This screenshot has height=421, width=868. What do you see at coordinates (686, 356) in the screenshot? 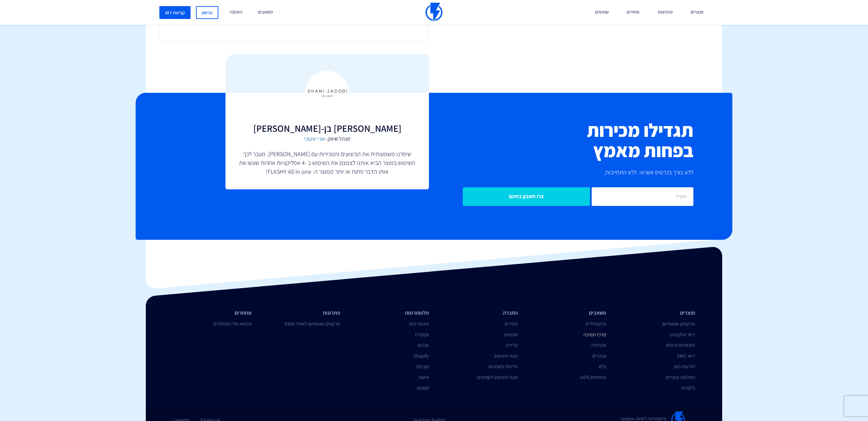
I see `a: דיוור SMS` at bounding box center [686, 356].